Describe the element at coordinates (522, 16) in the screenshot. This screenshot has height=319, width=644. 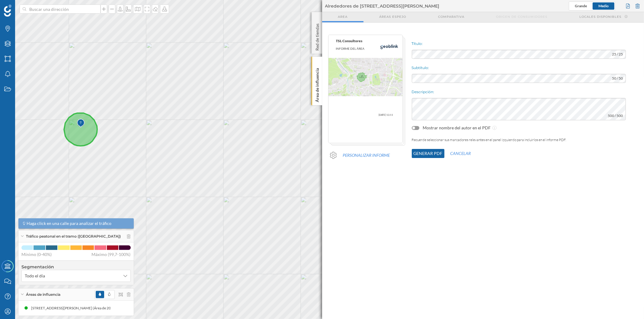
I see `span: Origen de consumidores` at that location.